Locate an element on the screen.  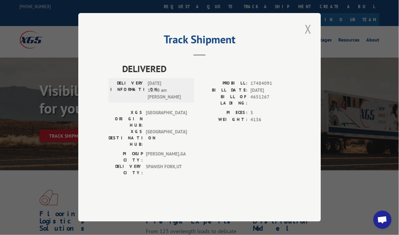
label: BILL DATE: is located at coordinates (224, 90).